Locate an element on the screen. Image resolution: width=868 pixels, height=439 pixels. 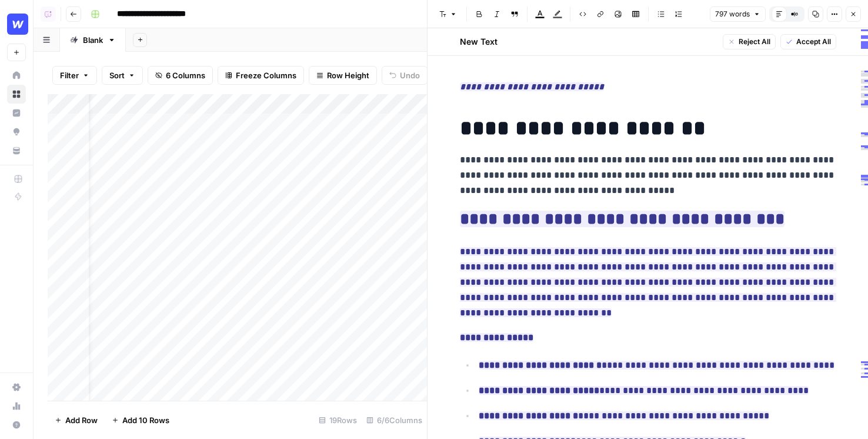
button: Freeze Columns is located at coordinates (261, 75).